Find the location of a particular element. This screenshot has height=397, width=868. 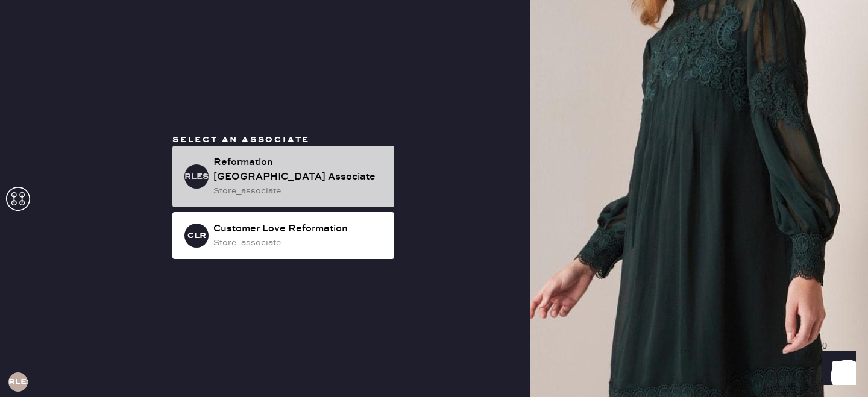

h3: CLR is located at coordinates (197, 235).